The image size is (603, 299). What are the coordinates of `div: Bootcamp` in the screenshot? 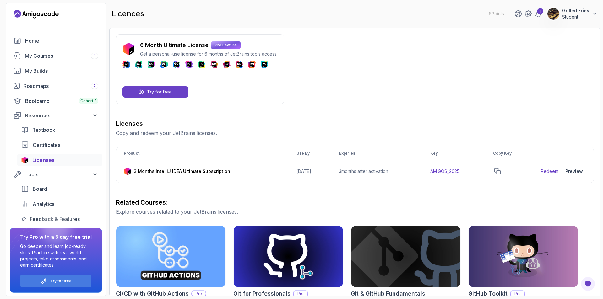 It's located at (62, 101).